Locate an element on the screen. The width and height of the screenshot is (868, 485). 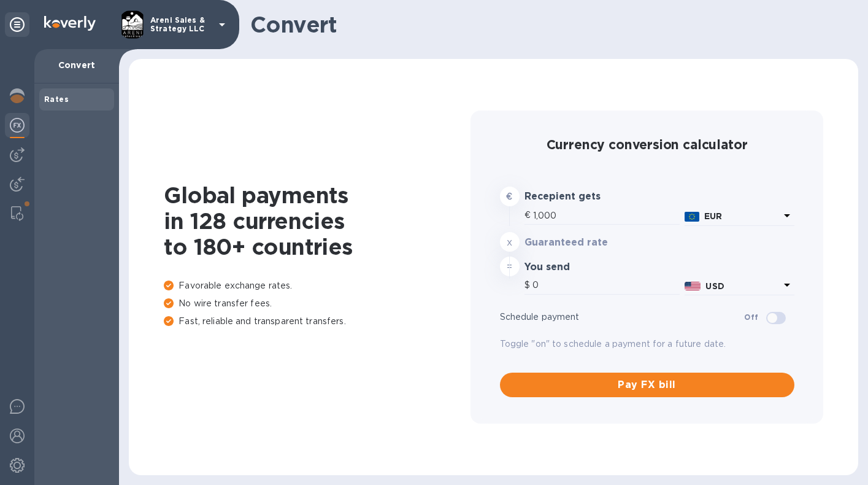
b: USD is located at coordinates (715, 286).